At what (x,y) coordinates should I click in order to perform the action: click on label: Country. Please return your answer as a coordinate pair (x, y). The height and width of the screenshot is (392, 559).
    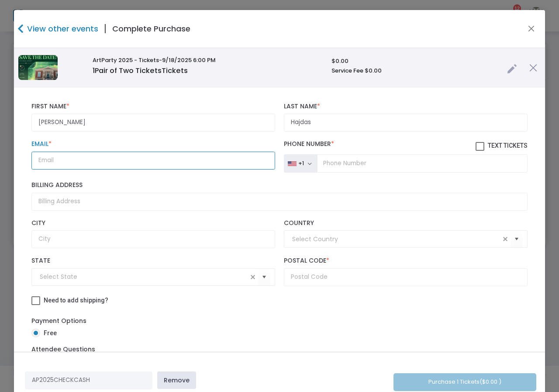
    Looking at the image, I should click on (405, 223).